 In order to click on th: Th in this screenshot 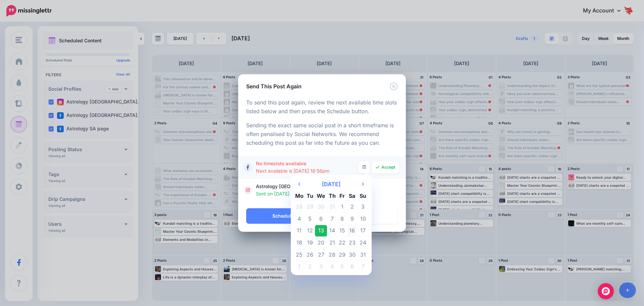, I will do `click(332, 196)`.